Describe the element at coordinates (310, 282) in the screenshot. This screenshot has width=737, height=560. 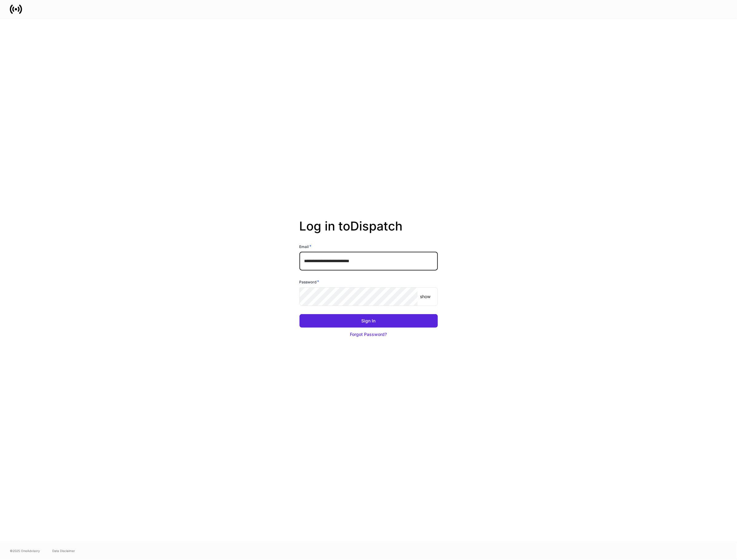
I see `h6: Password` at that location.